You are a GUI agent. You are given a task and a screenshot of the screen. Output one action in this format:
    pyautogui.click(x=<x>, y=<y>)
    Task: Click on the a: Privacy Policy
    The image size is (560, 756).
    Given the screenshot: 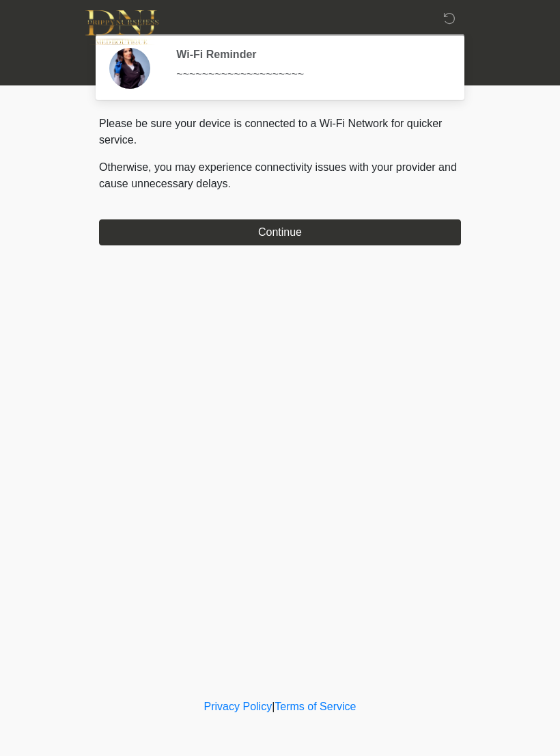 What is the action you would take?
    pyautogui.click(x=238, y=706)
    